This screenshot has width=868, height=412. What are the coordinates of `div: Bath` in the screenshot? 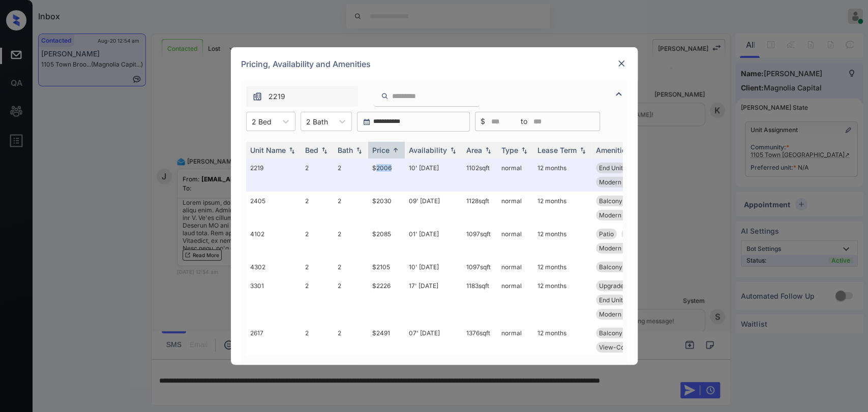 It's located at (345, 150).